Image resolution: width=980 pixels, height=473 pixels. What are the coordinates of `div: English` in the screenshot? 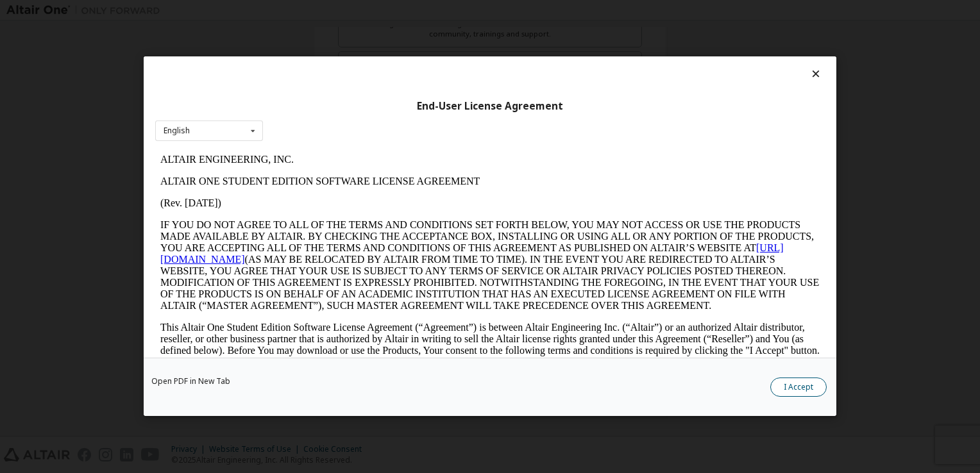 It's located at (176, 131).